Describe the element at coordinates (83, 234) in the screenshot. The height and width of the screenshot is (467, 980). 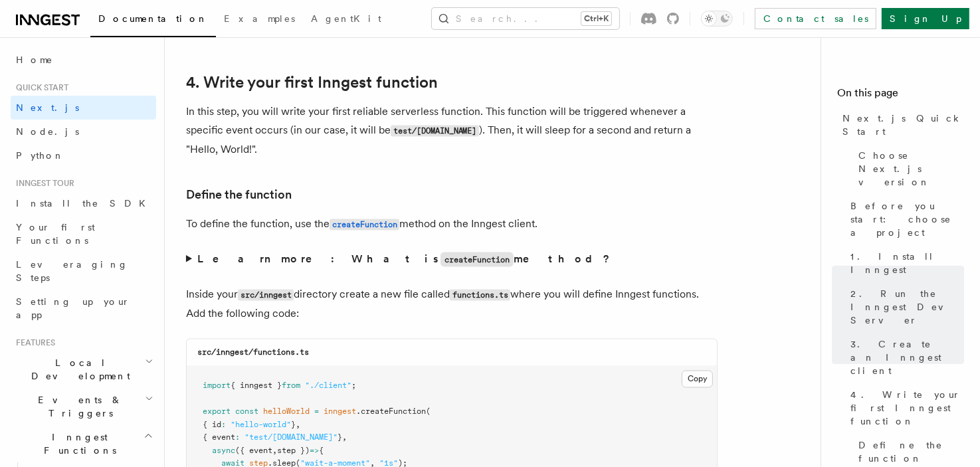
I see `a: Your first Functions` at that location.